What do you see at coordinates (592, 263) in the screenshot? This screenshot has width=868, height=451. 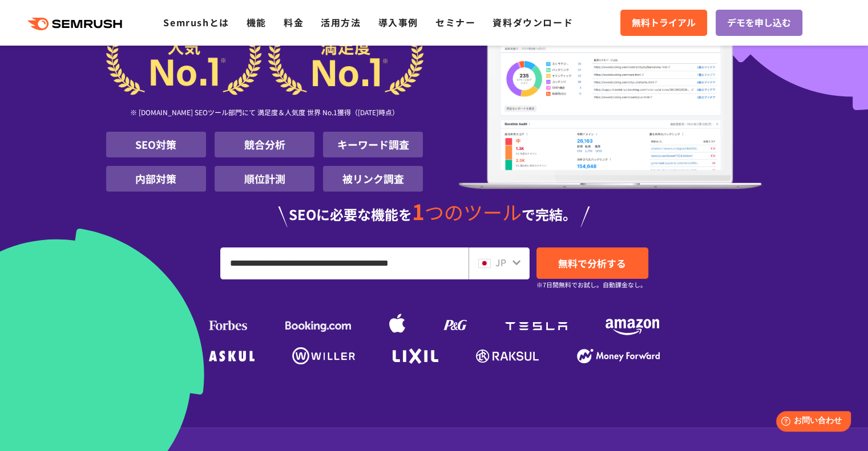 I see `span: 無料で分析する` at bounding box center [592, 263].